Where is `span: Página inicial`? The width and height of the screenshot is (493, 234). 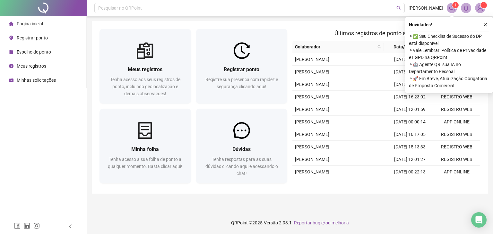
span: Página inicial is located at coordinates (30, 24).